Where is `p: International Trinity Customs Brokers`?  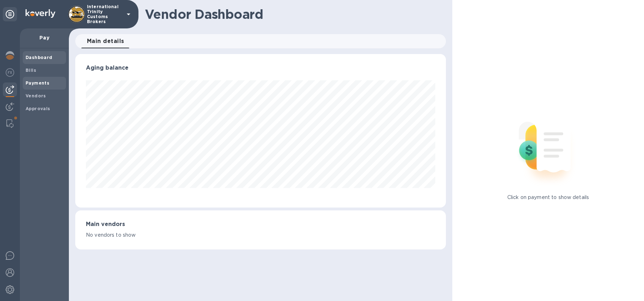
p: International Trinity Customs Brokers is located at coordinates (105, 14).